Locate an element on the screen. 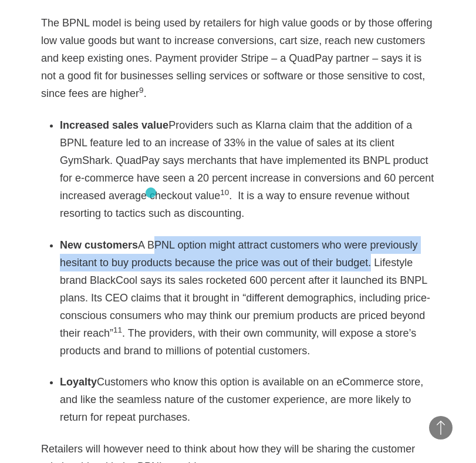 The width and height of the screenshot is (476, 463). li: Customers who know this option is available on an eCommerce store, and like the seamless nature o... is located at coordinates (247, 399).